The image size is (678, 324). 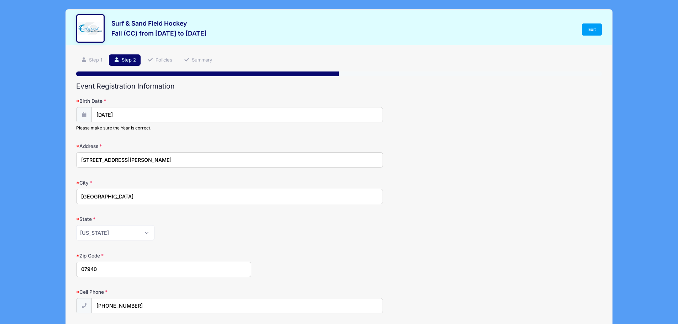 I want to click on h2: Event Registration Information, so click(x=339, y=86).